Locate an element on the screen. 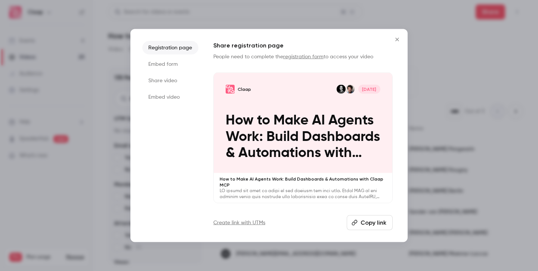 The height and width of the screenshot is (271, 538). p: Claap is located at coordinates (244, 89).